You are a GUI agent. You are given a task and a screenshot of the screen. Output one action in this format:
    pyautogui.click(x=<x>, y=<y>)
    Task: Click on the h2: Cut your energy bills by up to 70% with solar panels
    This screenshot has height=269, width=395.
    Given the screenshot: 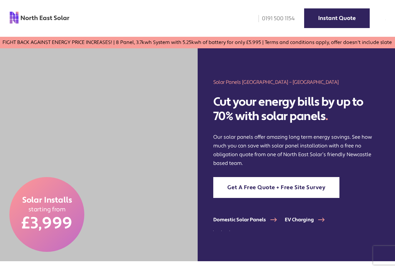 What is the action you would take?
    pyautogui.click(x=296, y=109)
    